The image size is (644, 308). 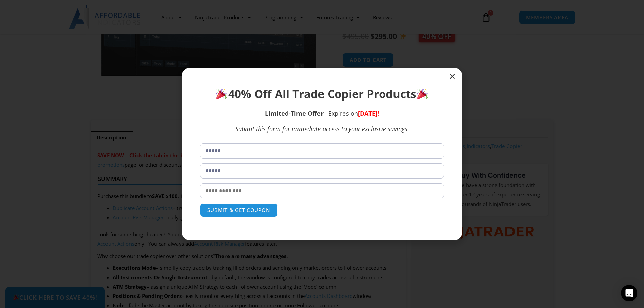 What do you see at coordinates (322, 94) in the screenshot?
I see `h1: 40% Off All Trade Copier Products` at bounding box center [322, 94].